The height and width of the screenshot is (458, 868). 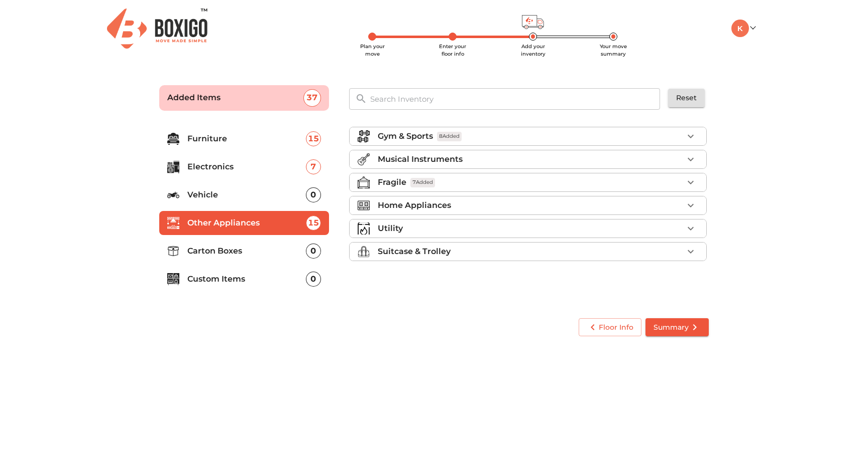 I want to click on p: Fragile, so click(x=392, y=183).